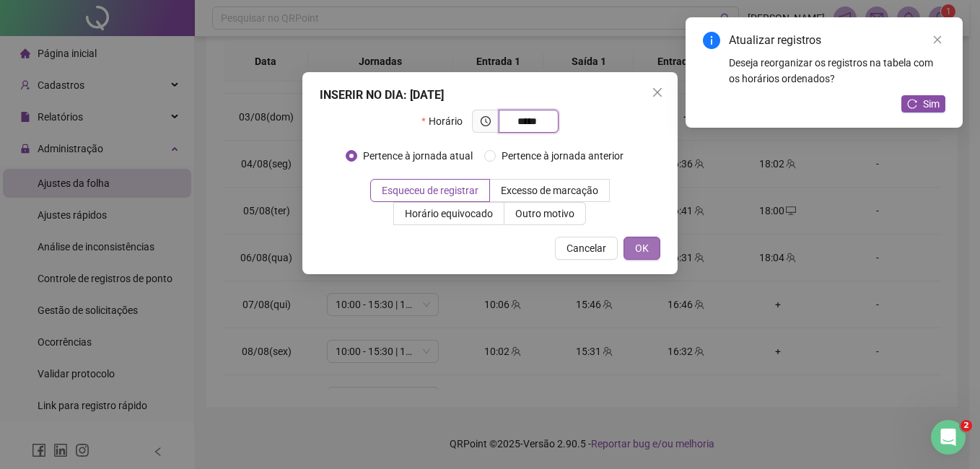 The height and width of the screenshot is (469, 980). Describe the element at coordinates (448, 213) in the screenshot. I see `span: Horário equivocado` at that location.